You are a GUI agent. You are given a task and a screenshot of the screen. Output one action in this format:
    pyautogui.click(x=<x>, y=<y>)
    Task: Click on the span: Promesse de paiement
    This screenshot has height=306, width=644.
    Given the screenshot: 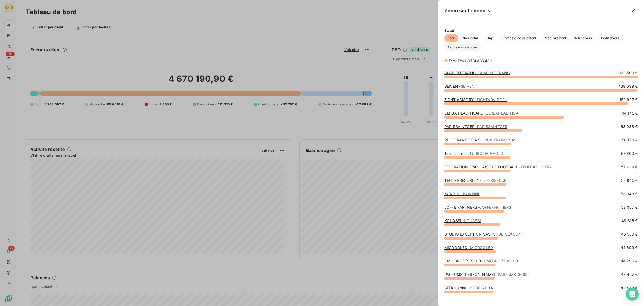 What is the action you would take?
    pyautogui.click(x=518, y=38)
    